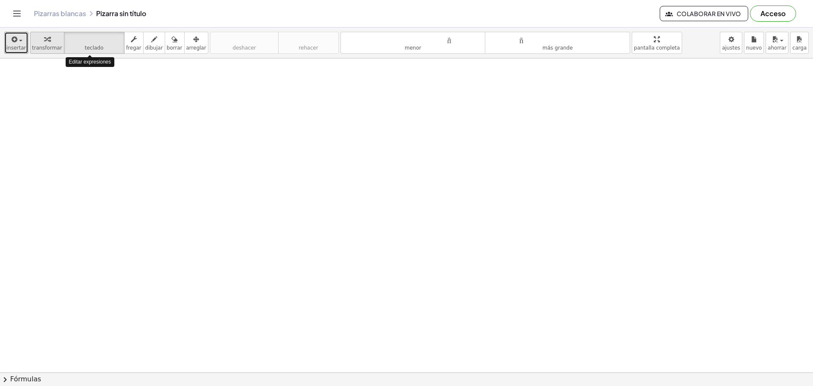 Image resolution: width=813 pixels, height=386 pixels. Describe the element at coordinates (708, 14) in the screenshot. I see `font: Colaborar en vivo` at that location.